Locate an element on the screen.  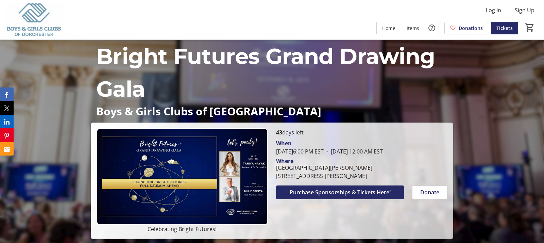
img: Campaign CTA Media Photo is located at coordinates (182, 177).